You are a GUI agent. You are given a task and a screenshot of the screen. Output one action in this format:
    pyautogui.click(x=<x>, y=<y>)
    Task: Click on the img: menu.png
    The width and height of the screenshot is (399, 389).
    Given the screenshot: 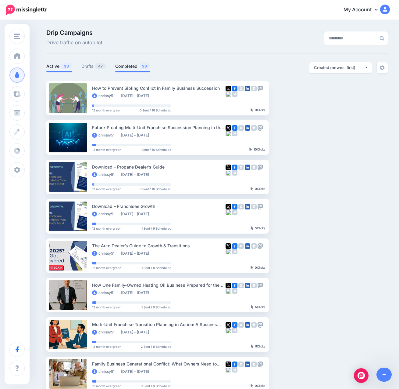 What is the action you would take?
    pyautogui.click(x=17, y=36)
    